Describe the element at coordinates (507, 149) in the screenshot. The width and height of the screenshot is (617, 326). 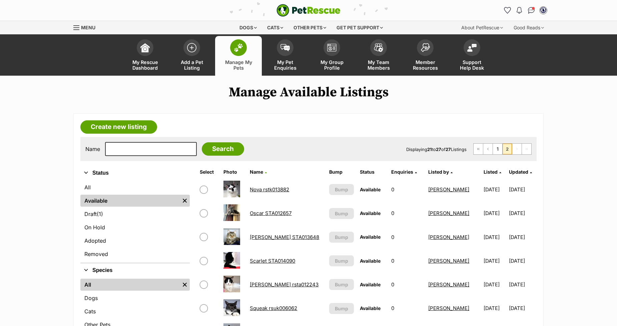
I see `span: Page 2` at that location.